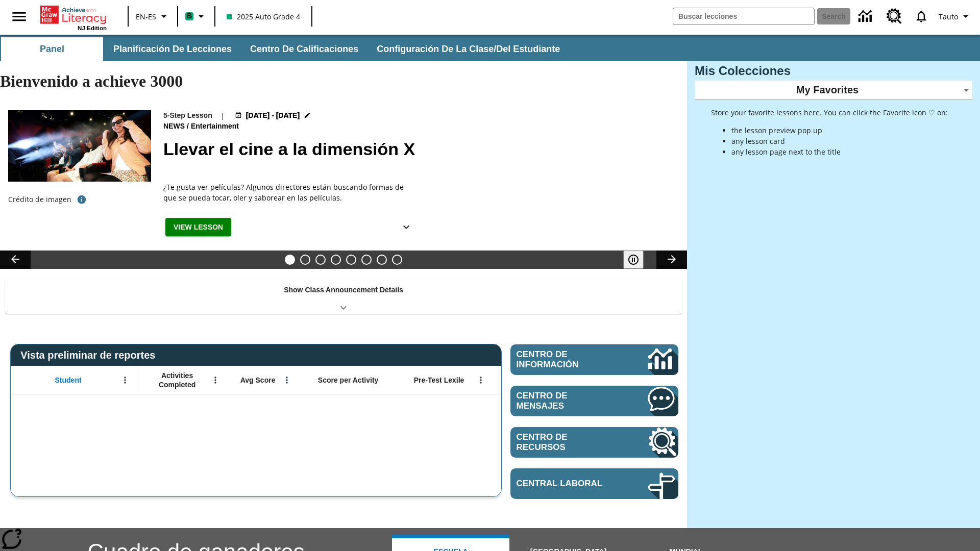  What do you see at coordinates (948, 17) in the screenshot?
I see `span: Tauto` at bounding box center [948, 17].